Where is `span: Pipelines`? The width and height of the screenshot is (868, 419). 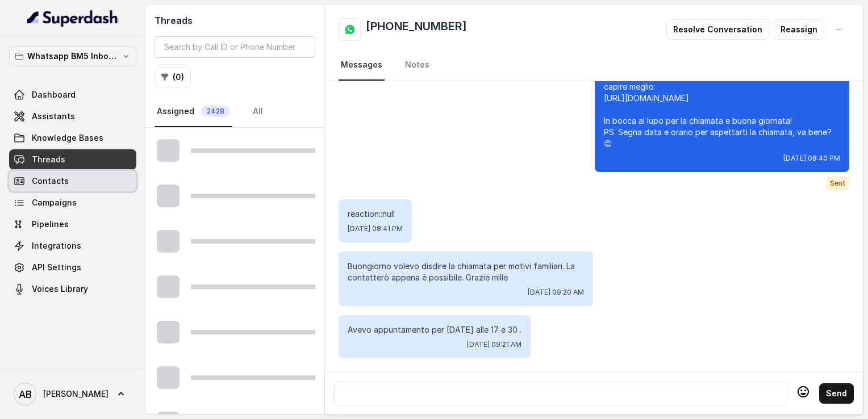 span: Pipelines is located at coordinates (50, 225).